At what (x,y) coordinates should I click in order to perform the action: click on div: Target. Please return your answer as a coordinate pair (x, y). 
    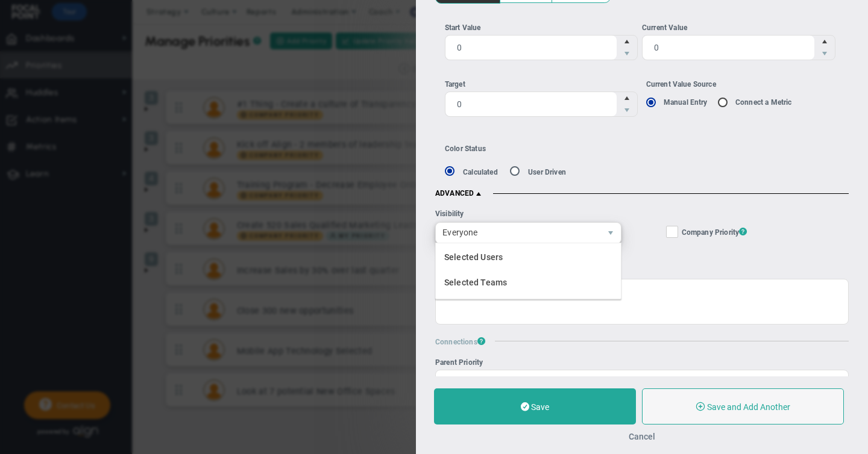
    Looking at the image, I should click on (541, 84).